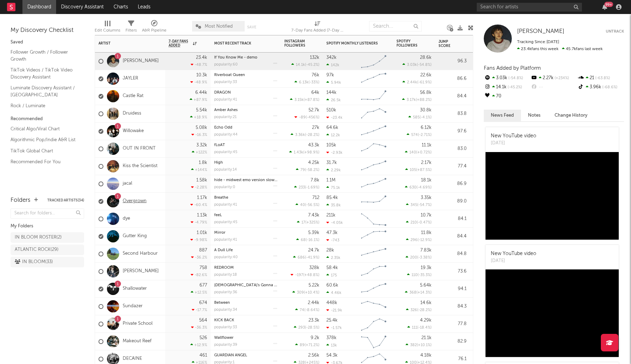 Image resolution: width=631 pixels, height=364 pixels. I want to click on span: 210, so click(414, 222).